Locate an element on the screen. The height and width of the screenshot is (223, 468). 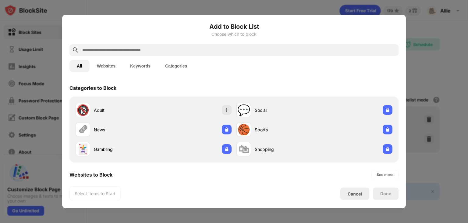
div: Select Items to Start is located at coordinates (95, 193).